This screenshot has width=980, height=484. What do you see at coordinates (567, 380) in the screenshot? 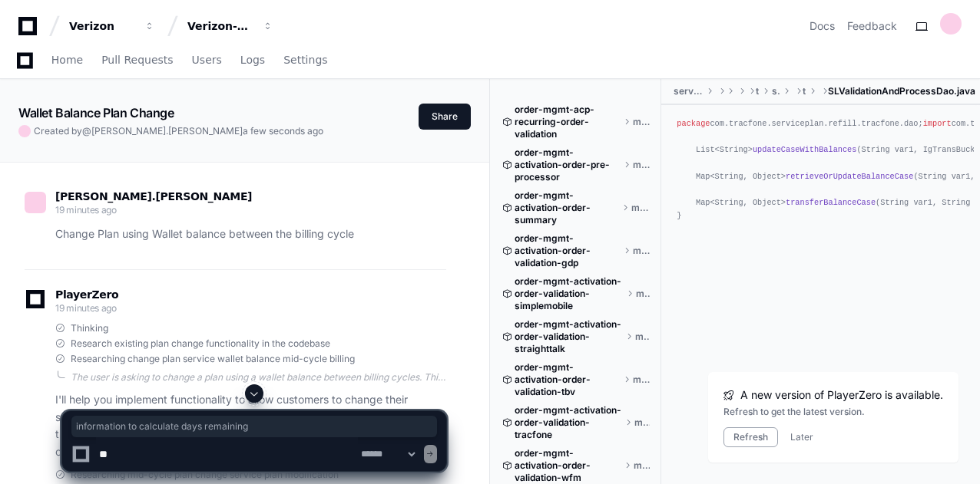
I see `span: order-mgmt-activation-order-validation-tbv` at bounding box center [567, 380].